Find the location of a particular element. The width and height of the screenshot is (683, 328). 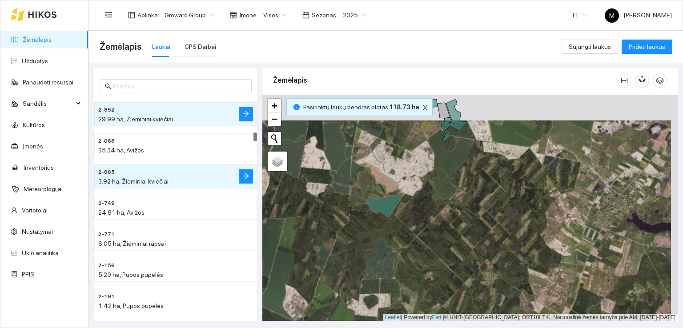

span: Groward Group is located at coordinates (189, 15).